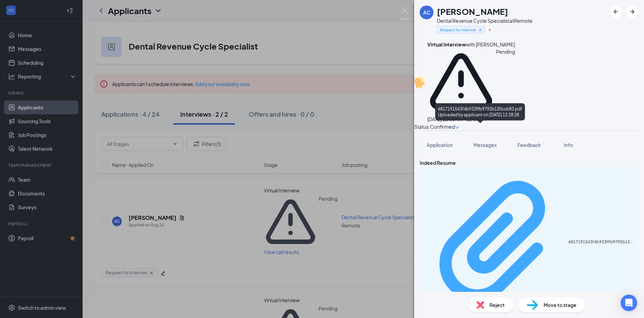 The image size is (644, 318). Describe the element at coordinates (443, 127) in the screenshot. I see `span: Confirmed` at that location.